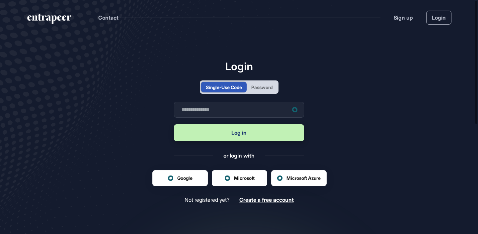  Describe the element at coordinates (224, 87) in the screenshot. I see `div: Single-Use Code` at that location.